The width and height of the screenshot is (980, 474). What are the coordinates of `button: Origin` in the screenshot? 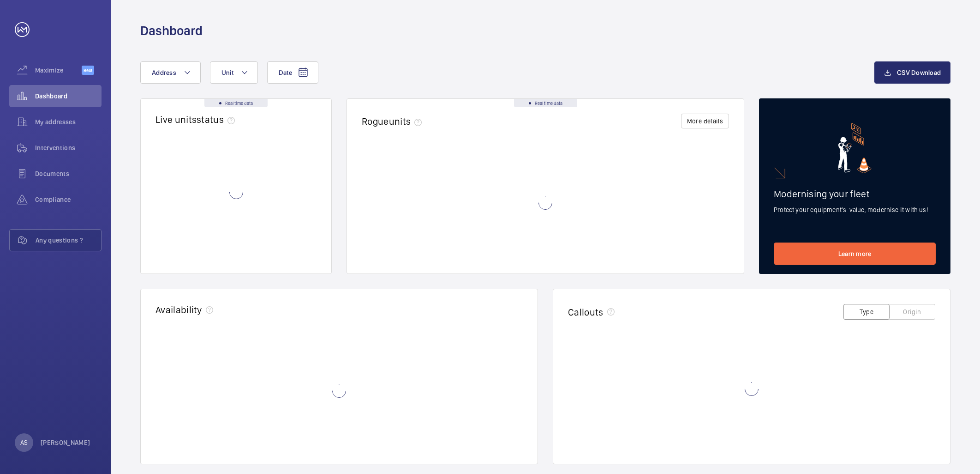 It's located at (912, 312).